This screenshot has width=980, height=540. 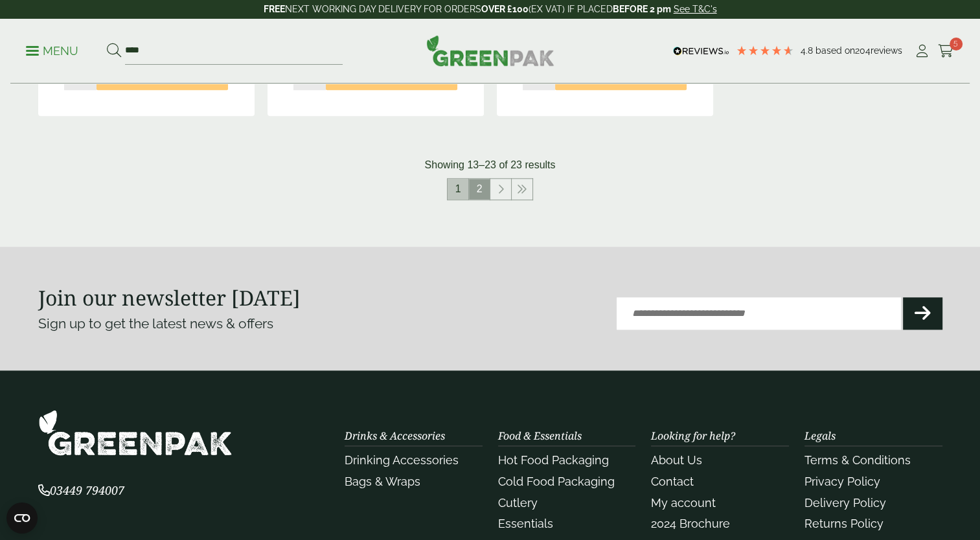 What do you see at coordinates (835, 50) in the screenshot?
I see `span: Based on` at bounding box center [835, 50].